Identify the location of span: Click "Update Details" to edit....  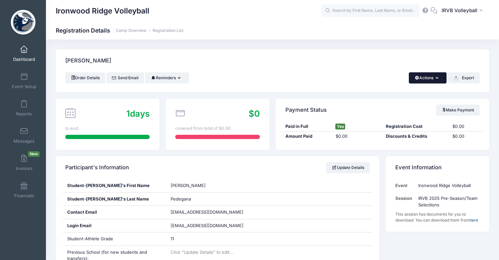
(202, 252).